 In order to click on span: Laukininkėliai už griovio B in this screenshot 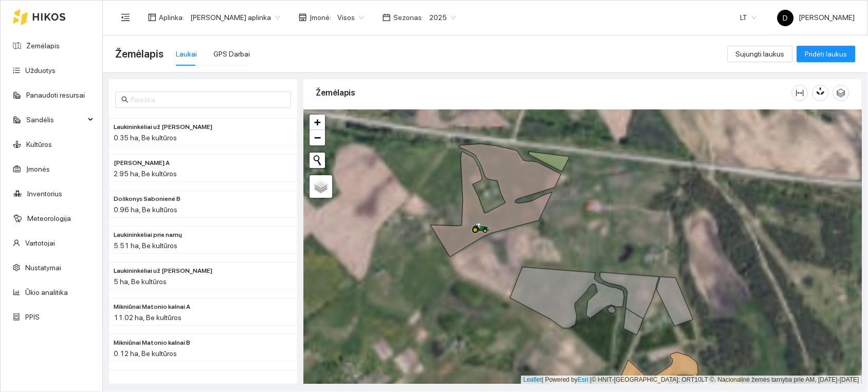, I will do `click(163, 271)`.